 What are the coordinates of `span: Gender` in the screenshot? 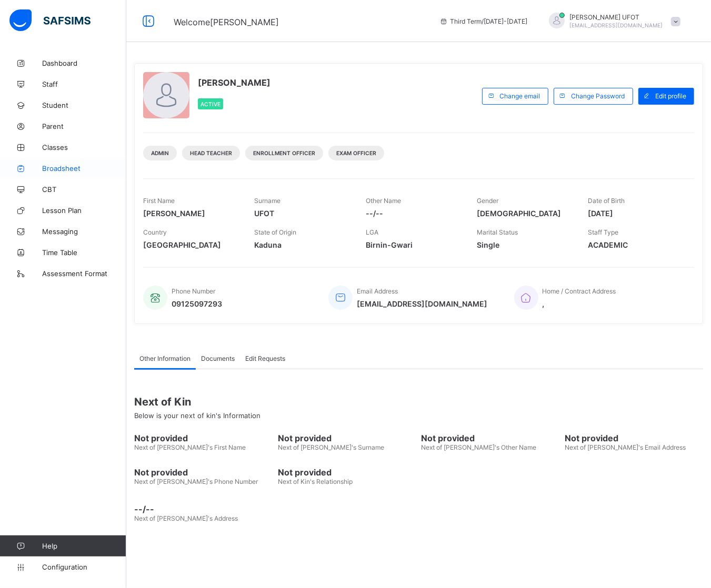 It's located at (487, 200).